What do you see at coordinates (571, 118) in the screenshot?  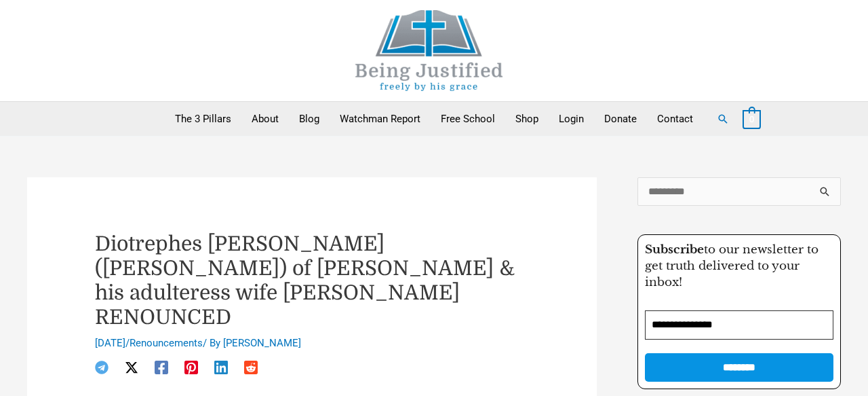 I see `a: Login` at bounding box center [571, 118].